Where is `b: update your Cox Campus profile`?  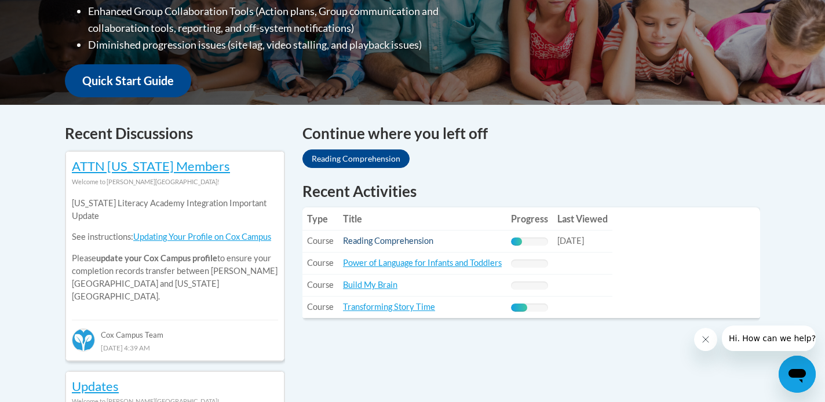 b: update your Cox Campus profile is located at coordinates (156, 258).